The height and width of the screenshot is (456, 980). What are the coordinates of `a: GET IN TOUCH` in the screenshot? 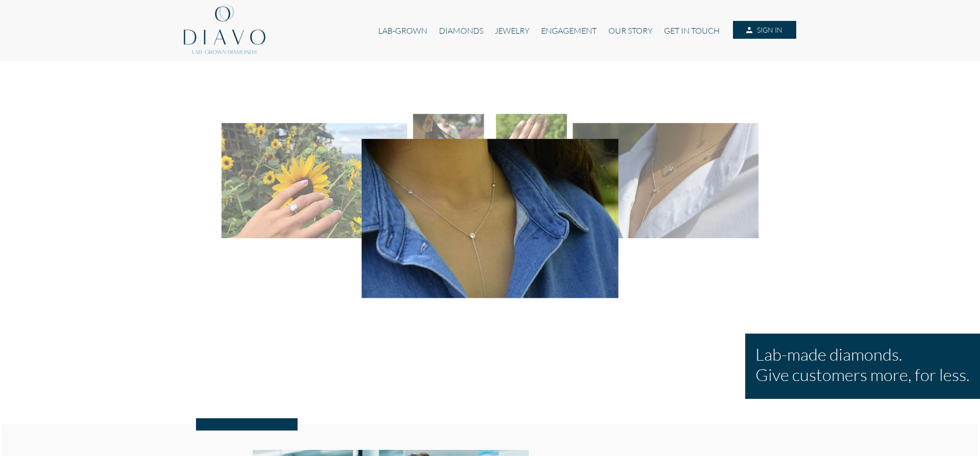 It's located at (692, 30).